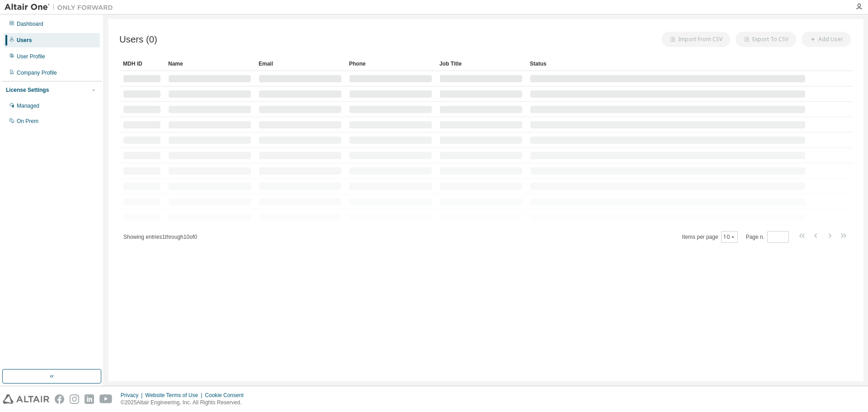  I want to click on img: altair_logo.svg, so click(26, 399).